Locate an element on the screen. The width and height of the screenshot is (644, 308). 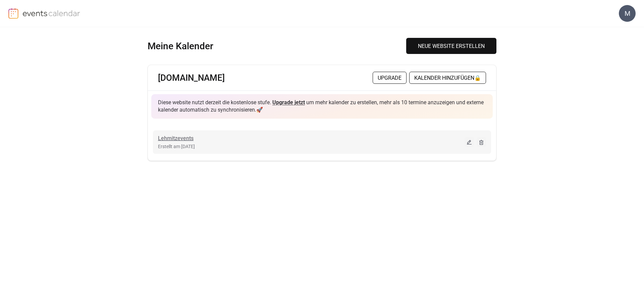
img: logo is located at coordinates (13, 13).